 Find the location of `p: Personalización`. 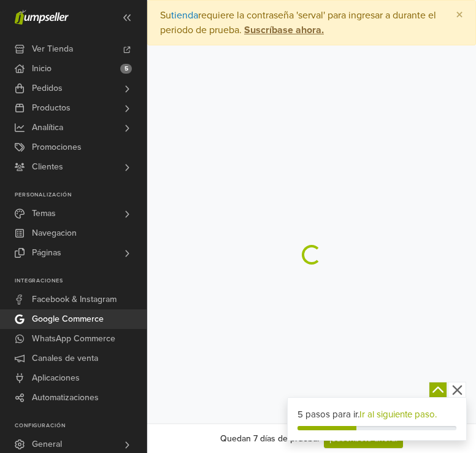

p: Personalización is located at coordinates (81, 195).